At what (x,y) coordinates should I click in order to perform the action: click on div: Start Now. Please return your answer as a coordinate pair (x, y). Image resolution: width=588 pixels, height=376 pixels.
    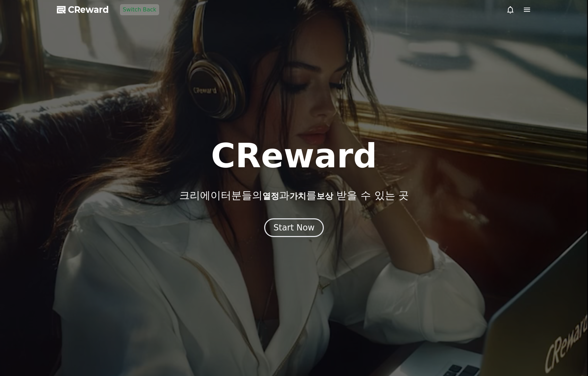
    Looking at the image, I should click on (294, 228).